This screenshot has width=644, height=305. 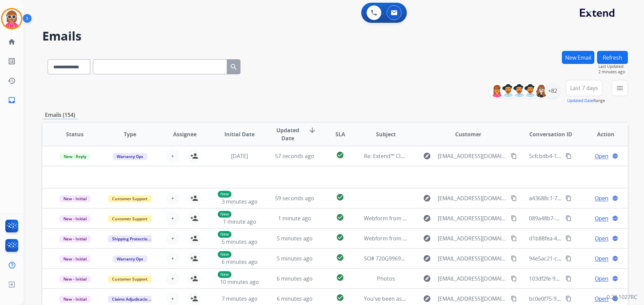 What do you see at coordinates (453, 156) in the screenshot?
I see `span: Re: Extend™ Claims - Time to Get Your Replacement: Let’s go shopping!` at bounding box center [453, 156].